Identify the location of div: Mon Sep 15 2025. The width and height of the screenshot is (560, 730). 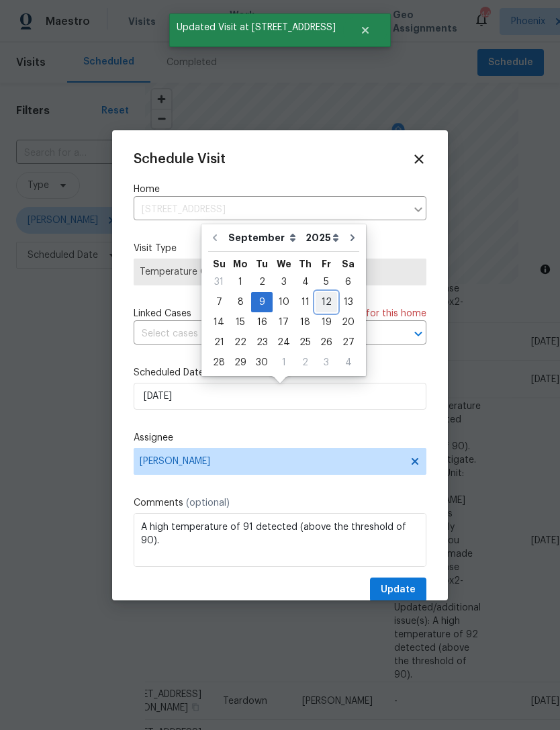
(240, 323).